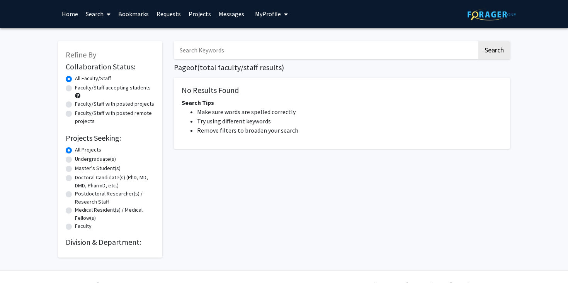  I want to click on h2: Collaboration Status:, so click(110, 67).